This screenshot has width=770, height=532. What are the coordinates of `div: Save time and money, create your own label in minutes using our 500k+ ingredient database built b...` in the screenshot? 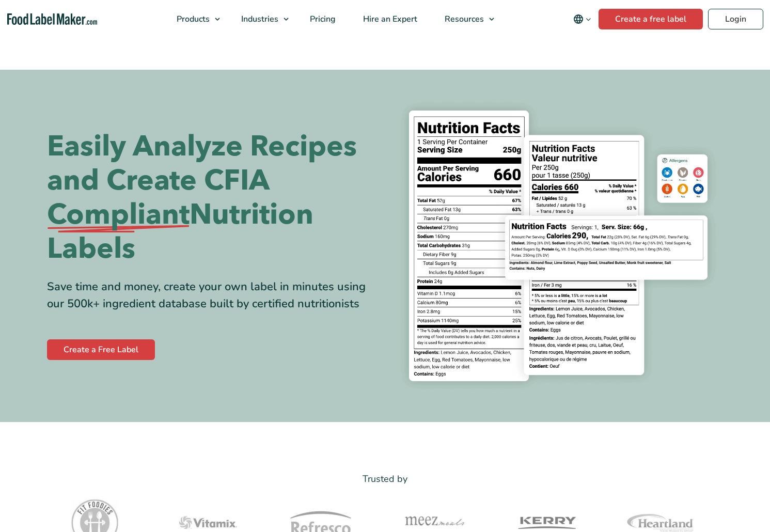 It's located at (212, 296).